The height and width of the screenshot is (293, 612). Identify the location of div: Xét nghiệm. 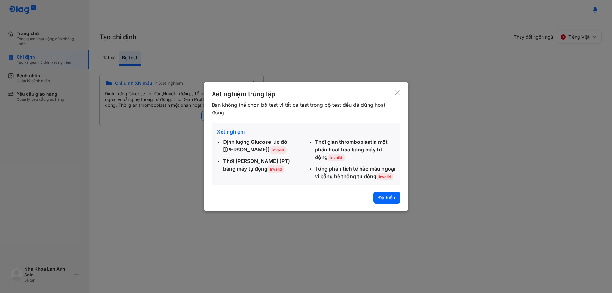
(306, 132).